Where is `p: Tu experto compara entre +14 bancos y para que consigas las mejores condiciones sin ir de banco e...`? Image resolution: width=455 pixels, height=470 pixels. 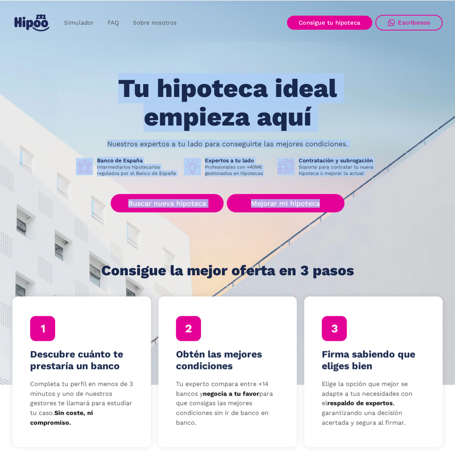
p: Tu experto compara entre +14 bancos y para que consigas las mejores condiciones sin ir de banco e... is located at coordinates (228, 404).